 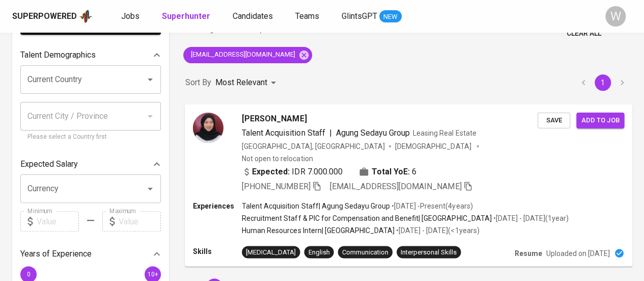 What do you see at coordinates (152, 274) in the screenshot?
I see `span: 10+` at bounding box center [152, 274].